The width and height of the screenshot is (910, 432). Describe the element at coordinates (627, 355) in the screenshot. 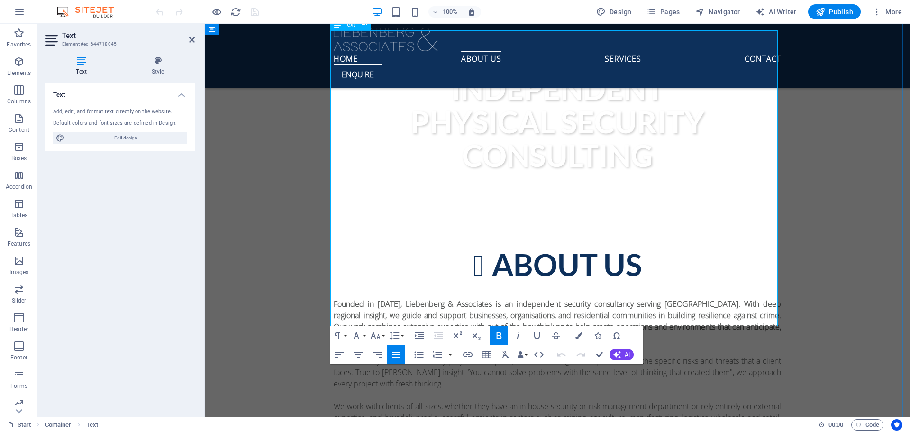

I see `span: AI` at that location.